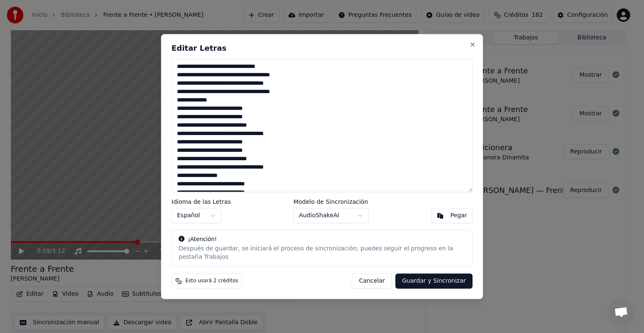  I want to click on button: Cancelar, so click(372, 281).